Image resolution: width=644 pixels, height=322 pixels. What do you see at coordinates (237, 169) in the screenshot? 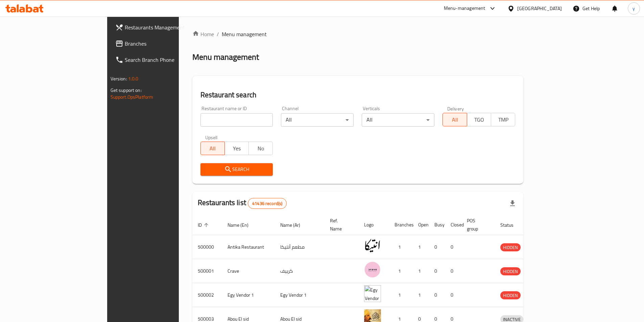
I see `span: Search` at bounding box center [237, 169].